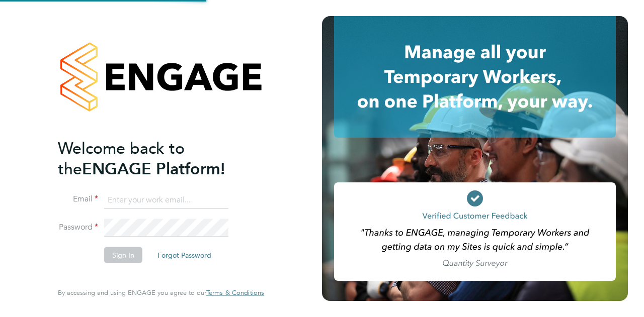  I want to click on span: Welcome back to the, so click(121, 158).